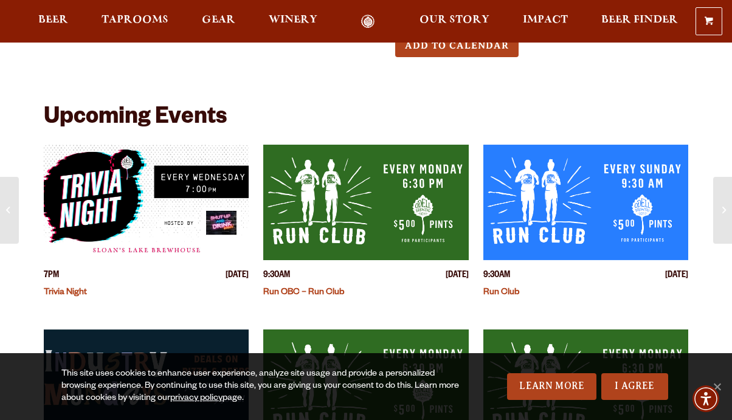  What do you see at coordinates (368, 21) in the screenshot?
I see `a: Odell Home` at bounding box center [368, 21].